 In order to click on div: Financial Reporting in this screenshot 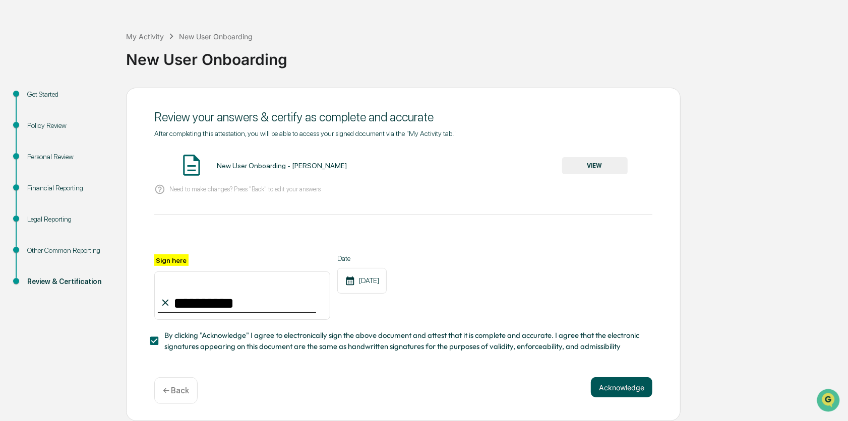, I will do `click(69, 188)`.